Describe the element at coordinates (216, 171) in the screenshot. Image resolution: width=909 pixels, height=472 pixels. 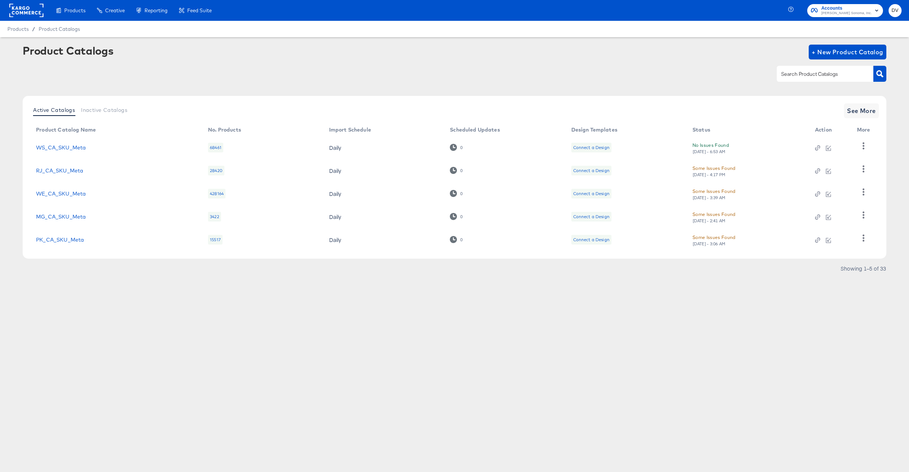
I see `div: 28420` at that location.